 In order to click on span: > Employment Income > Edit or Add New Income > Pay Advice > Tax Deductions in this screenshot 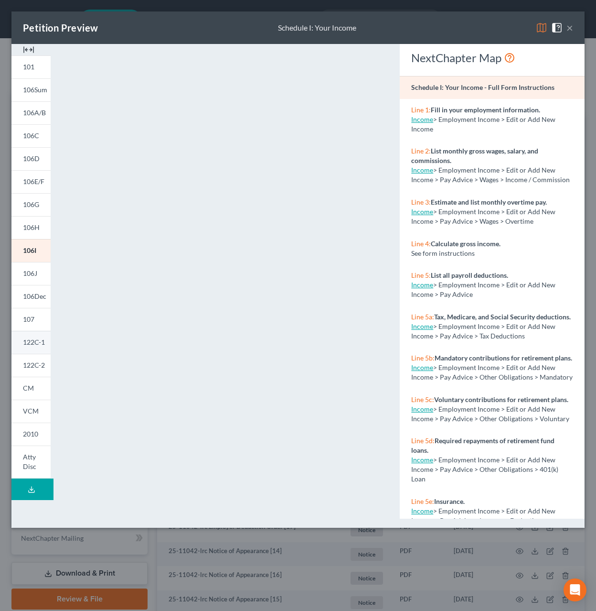, I will do `click(484, 331)`.